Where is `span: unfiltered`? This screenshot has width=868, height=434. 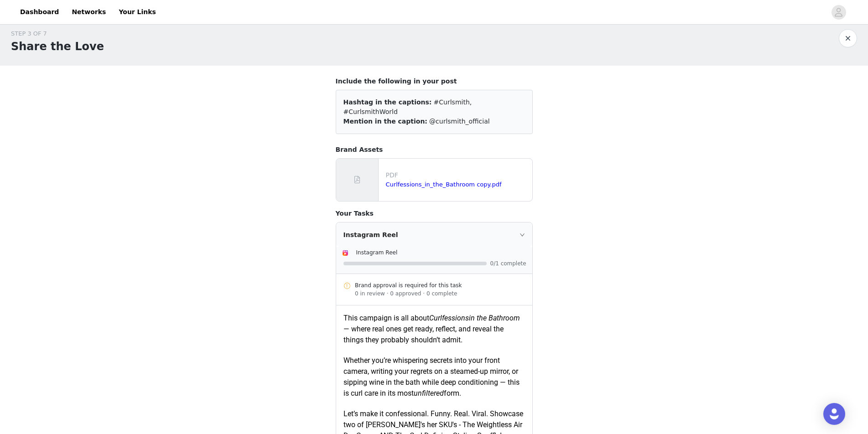
span: unfiltered is located at coordinates (429, 393).